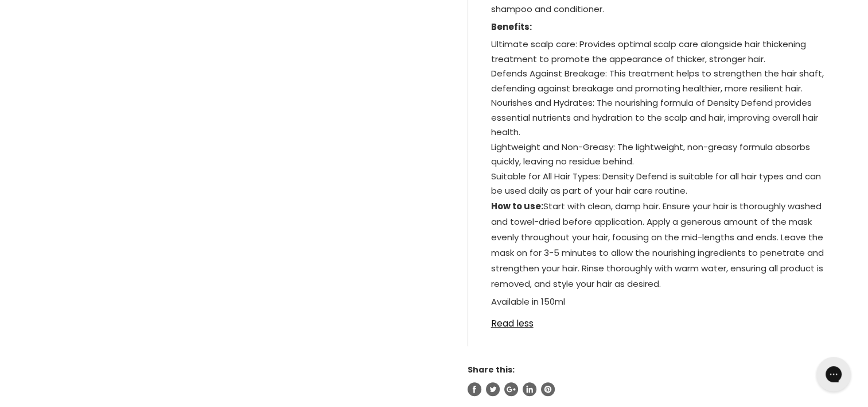 This screenshot has width=868, height=407. What do you see at coordinates (512, 26) in the screenshot?
I see `strong: Benefits:` at bounding box center [512, 26].